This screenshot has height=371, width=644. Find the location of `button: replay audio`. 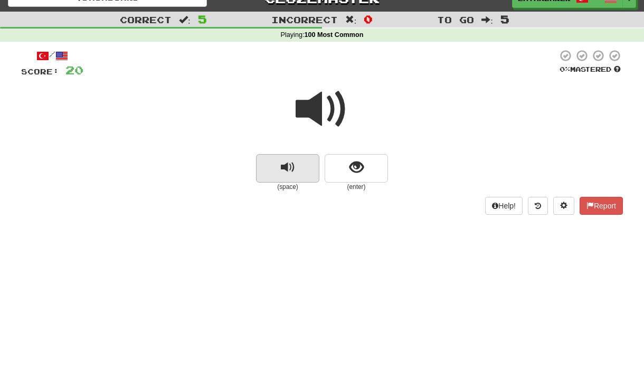

button: replay audio is located at coordinates (287, 168).